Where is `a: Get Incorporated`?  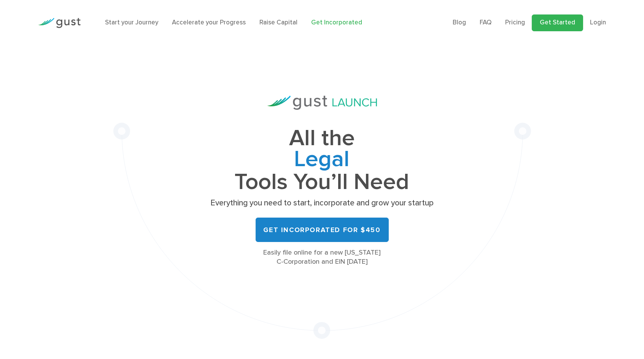
a: Get Incorporated is located at coordinates (337, 22).